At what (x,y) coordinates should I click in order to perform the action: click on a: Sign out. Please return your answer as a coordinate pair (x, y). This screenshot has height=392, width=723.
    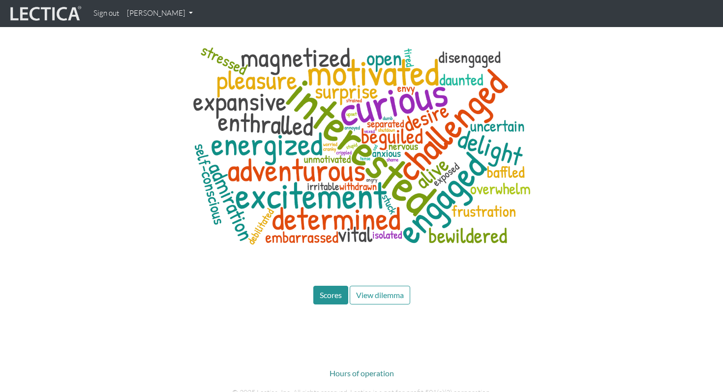
    Looking at the image, I should click on (106, 13).